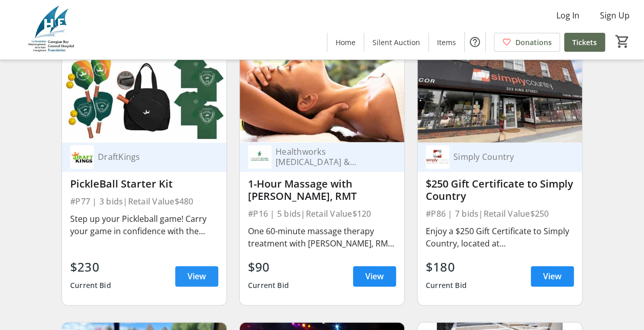 The image size is (644, 330). I want to click on div: Simply Country, so click(505, 156).